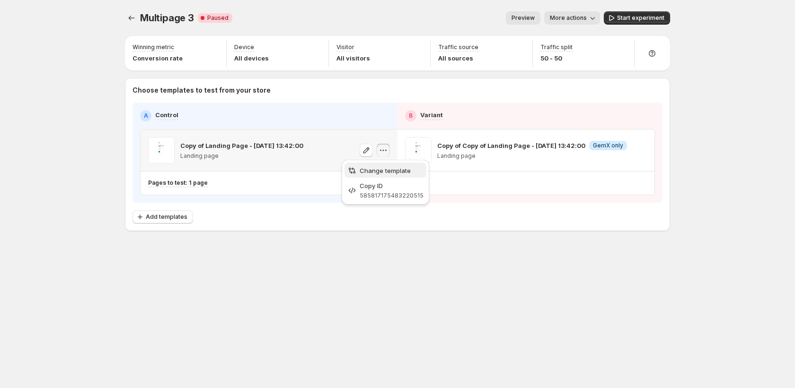 This screenshot has width=795, height=388. What do you see at coordinates (132, 18) in the screenshot?
I see `button: Experiments` at bounding box center [132, 18].